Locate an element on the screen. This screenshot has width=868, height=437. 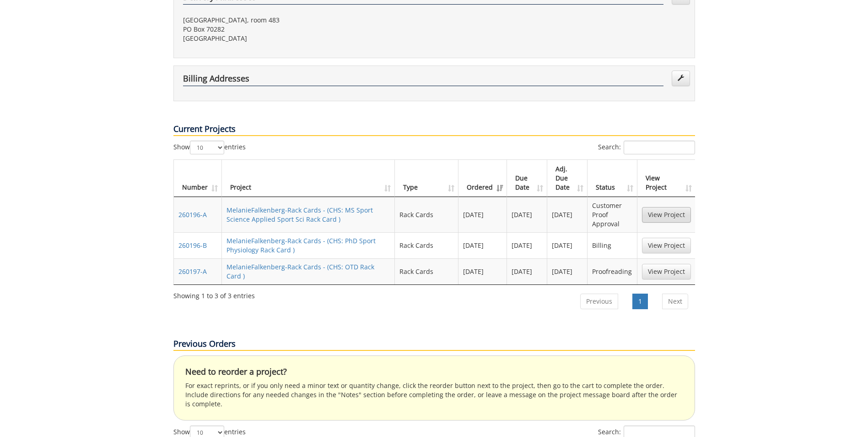
th: Status: activate to sort column ascending is located at coordinates (612, 178).